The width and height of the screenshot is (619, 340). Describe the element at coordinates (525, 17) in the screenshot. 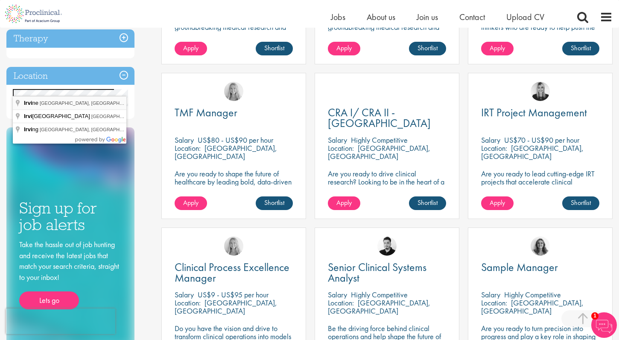

I see `a: Upload CV` at that location.